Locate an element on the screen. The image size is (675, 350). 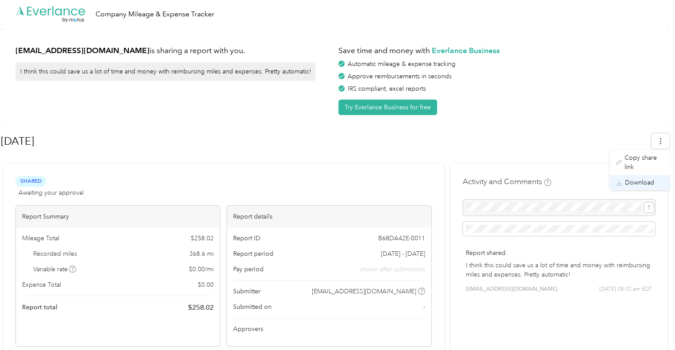
h1: Save time and money with is located at coordinates (497, 50).